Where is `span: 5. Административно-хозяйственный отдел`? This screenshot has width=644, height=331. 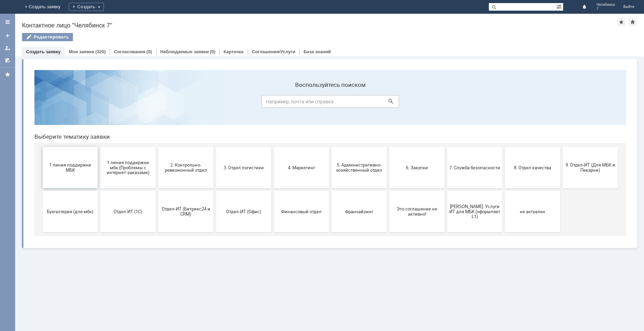
span: 5. Административно-хозяйственный отдел is located at coordinates (330, 103).